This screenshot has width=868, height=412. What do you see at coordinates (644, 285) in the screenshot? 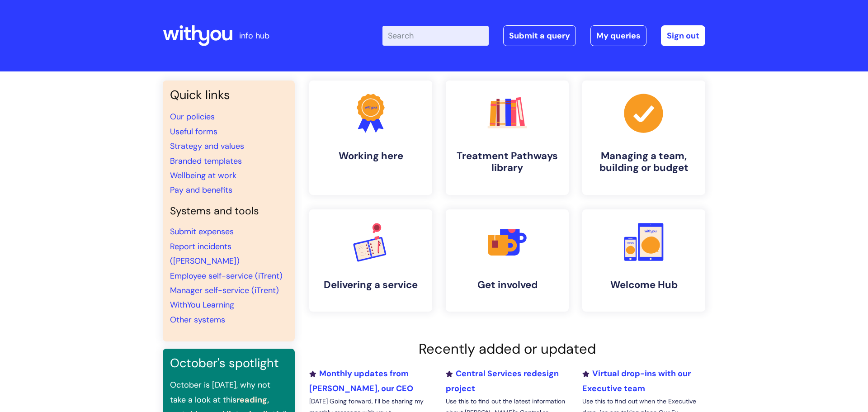
I see `h4: Welcome Hub` at bounding box center [644, 285].